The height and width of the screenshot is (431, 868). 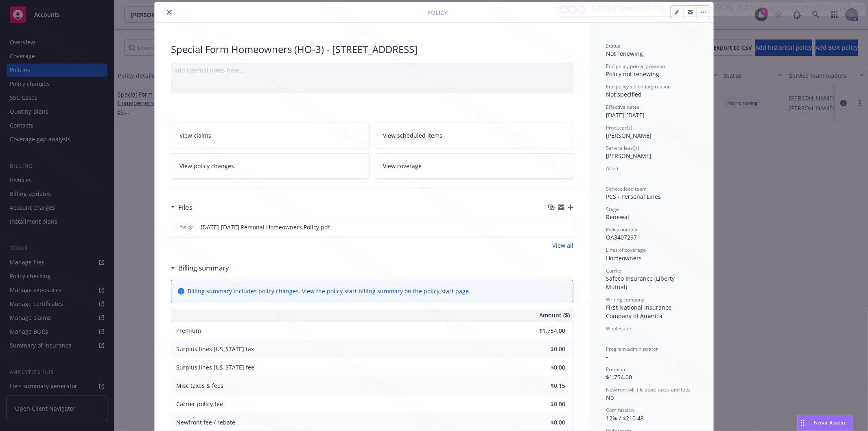 I want to click on span: Stage, so click(x=612, y=209).